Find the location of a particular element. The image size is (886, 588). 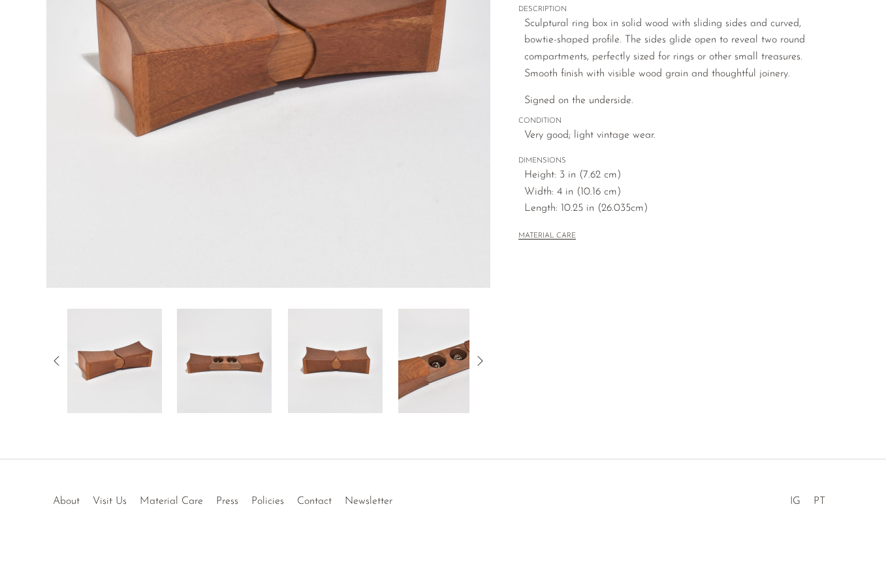

ul: Quick links is located at coordinates (223, 499).